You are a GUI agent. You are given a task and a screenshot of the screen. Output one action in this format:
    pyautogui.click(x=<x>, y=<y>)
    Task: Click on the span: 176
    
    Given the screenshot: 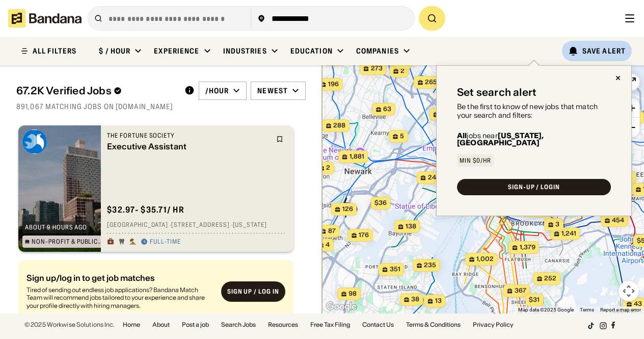 What is the action you would take?
    pyautogui.click(x=364, y=235)
    